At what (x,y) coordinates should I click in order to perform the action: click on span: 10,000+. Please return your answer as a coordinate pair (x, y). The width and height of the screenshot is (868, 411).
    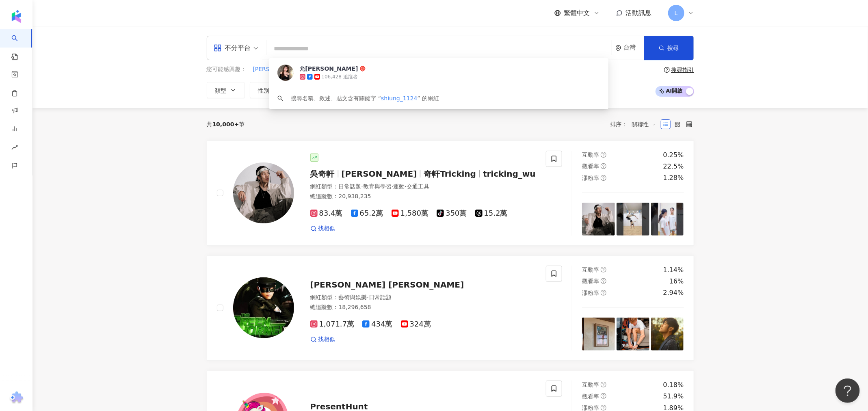
    Looking at the image, I should click on (226, 124).